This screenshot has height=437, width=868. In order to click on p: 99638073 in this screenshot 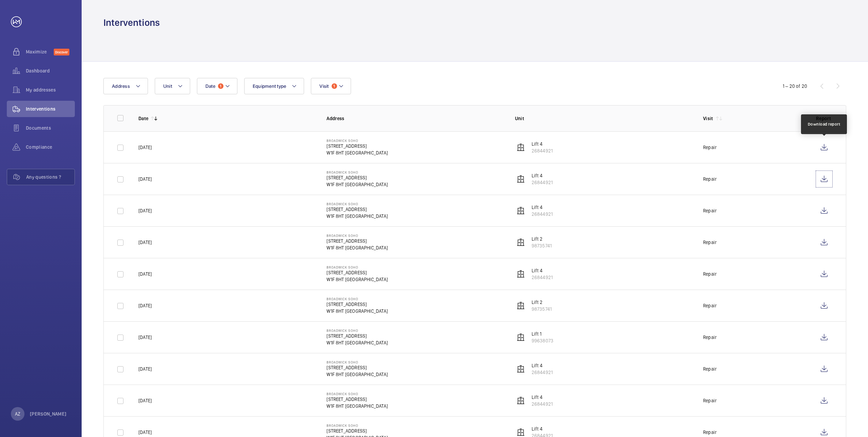, I will do `click(543, 341)`.